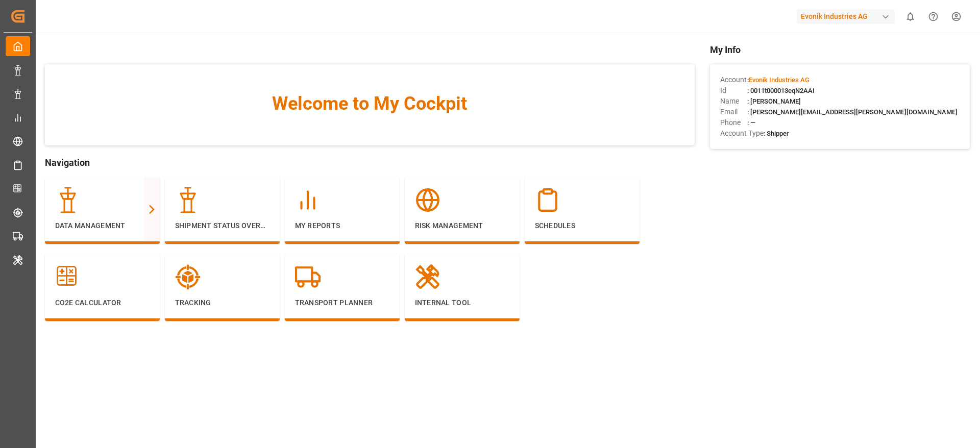  I want to click on button: show 0 new notifications, so click(910, 16).